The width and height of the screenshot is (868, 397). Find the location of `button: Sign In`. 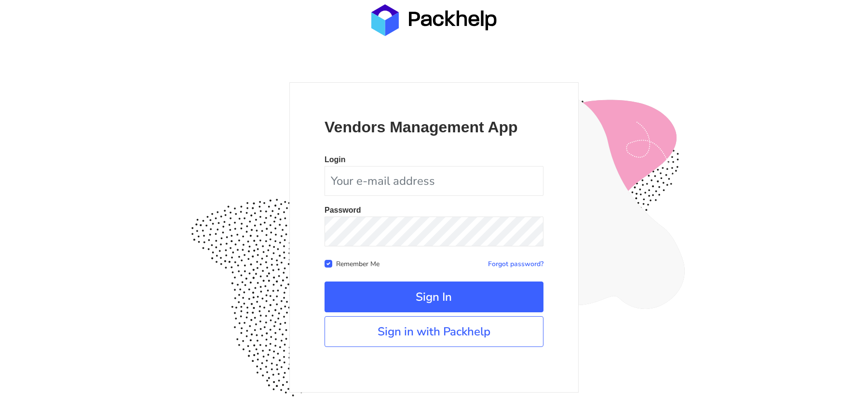

button: Sign In is located at coordinates (434, 297).